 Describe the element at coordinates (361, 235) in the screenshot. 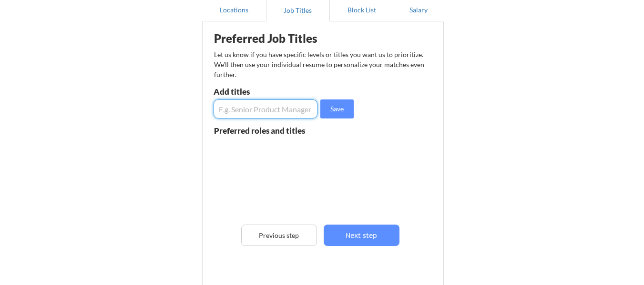

I see `button: Next step` at that location.